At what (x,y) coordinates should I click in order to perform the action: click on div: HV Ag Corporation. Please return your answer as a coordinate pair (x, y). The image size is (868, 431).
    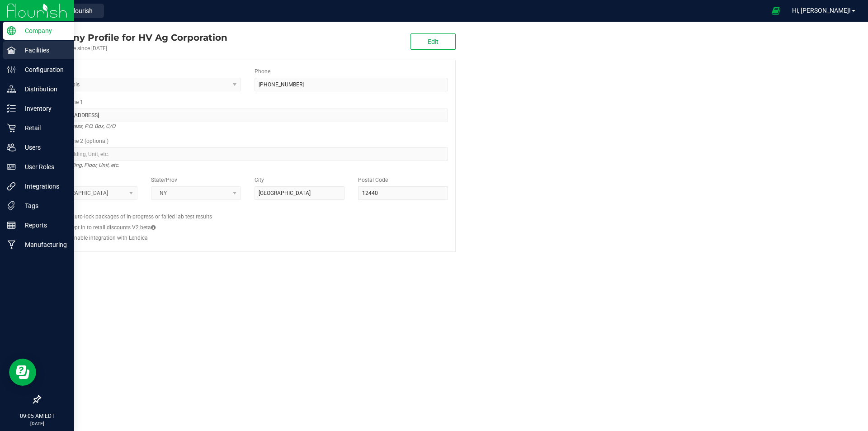
    Looking at the image, I should click on (134, 37).